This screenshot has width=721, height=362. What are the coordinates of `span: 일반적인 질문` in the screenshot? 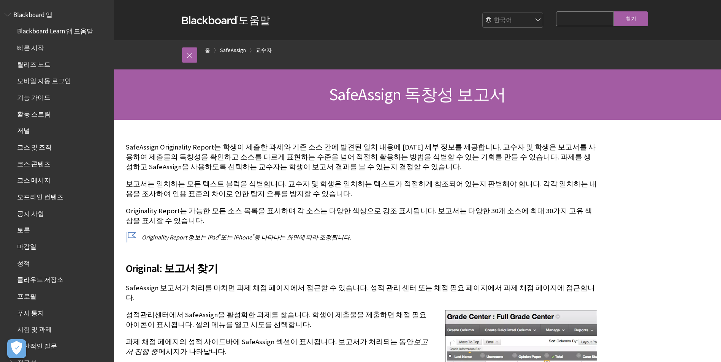 It's located at (37, 345).